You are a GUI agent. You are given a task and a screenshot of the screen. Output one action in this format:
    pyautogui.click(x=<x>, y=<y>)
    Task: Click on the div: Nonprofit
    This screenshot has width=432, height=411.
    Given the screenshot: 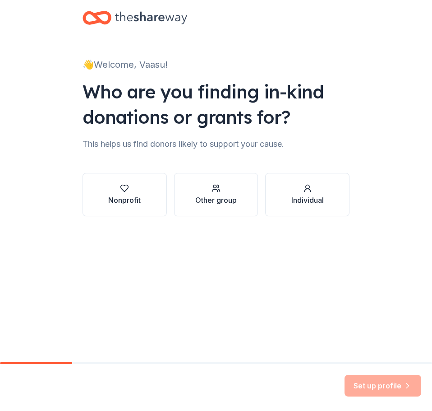 What is the action you would take?
    pyautogui.click(x=125, y=200)
    